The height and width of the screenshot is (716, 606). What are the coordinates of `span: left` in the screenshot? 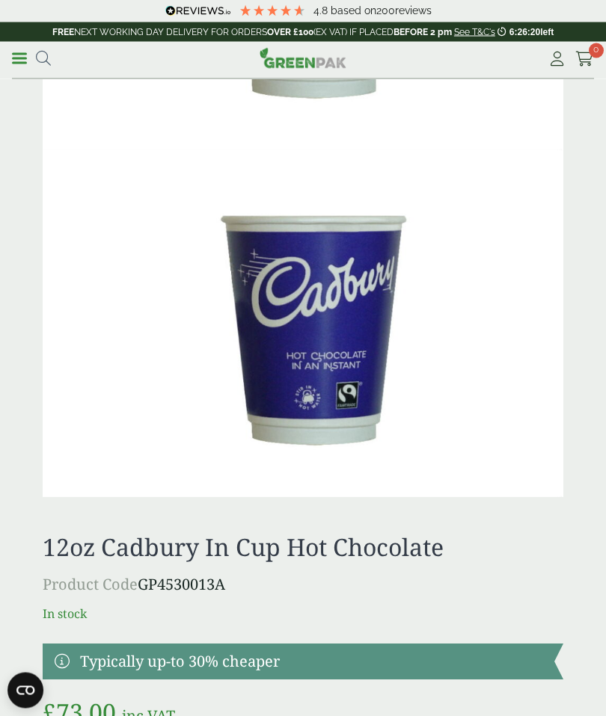 It's located at (546, 32).